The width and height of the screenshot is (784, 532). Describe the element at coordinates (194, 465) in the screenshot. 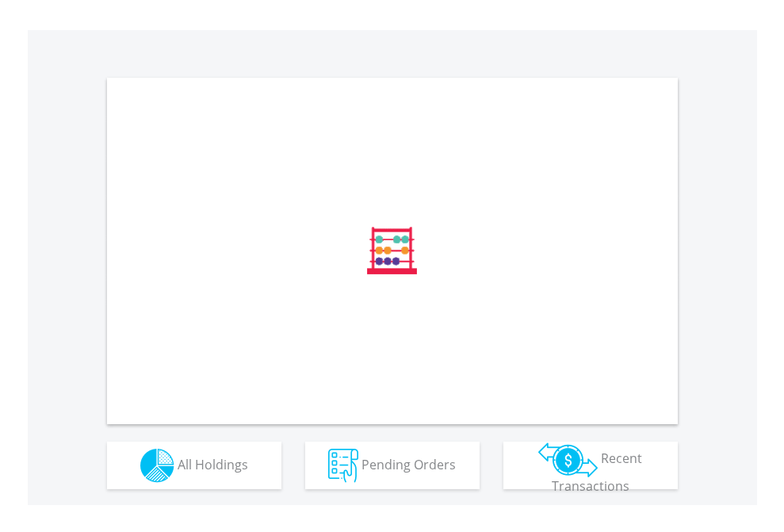

I see `button: All Holdings` at that location.